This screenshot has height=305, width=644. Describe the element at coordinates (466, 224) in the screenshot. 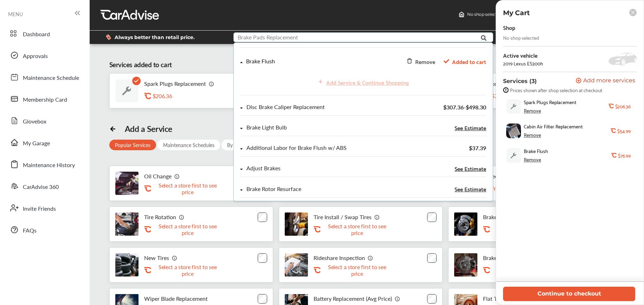

I see `img: brake-pads-replacement-thumb.jpg` at that location.